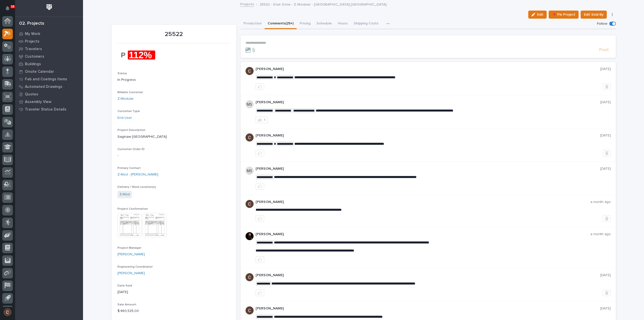 The height and width of the screenshot is (320, 644). What do you see at coordinates (49, 71) in the screenshot?
I see `a: Onsite Calendar` at bounding box center [49, 71].